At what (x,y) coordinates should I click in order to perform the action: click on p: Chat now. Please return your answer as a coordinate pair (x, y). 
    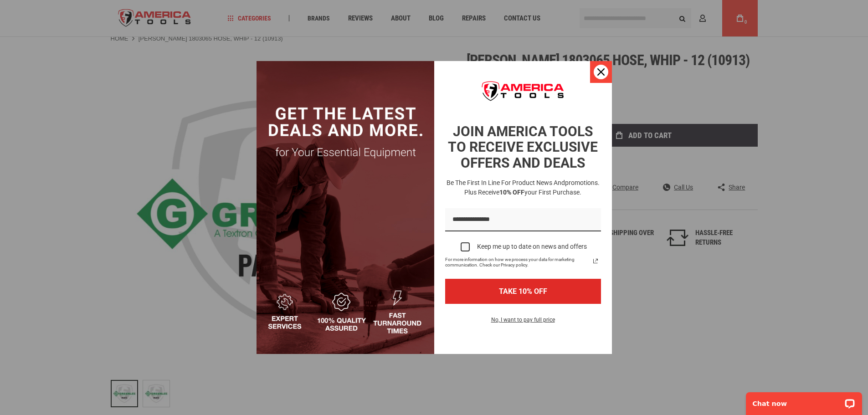
    Looking at the image, I should click on (58, 17).